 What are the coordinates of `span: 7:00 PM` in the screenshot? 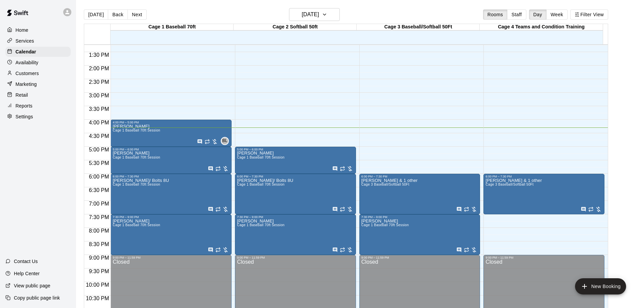 It's located at (99, 203).